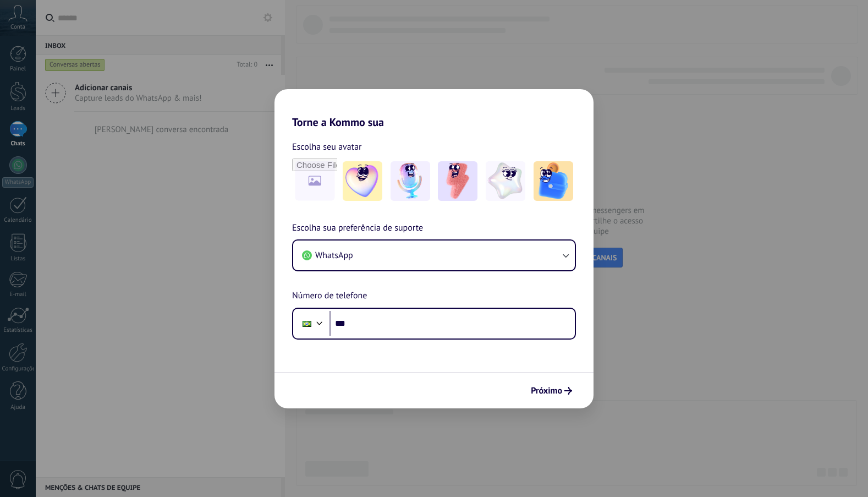 Image resolution: width=868 pixels, height=497 pixels. What do you see at coordinates (330, 296) in the screenshot?
I see `span: Número de telefone` at bounding box center [330, 296].